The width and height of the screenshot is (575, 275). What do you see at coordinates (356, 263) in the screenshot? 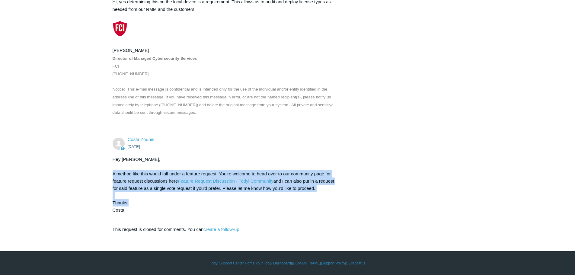
I see `a: SGN Status` at bounding box center [356, 263].